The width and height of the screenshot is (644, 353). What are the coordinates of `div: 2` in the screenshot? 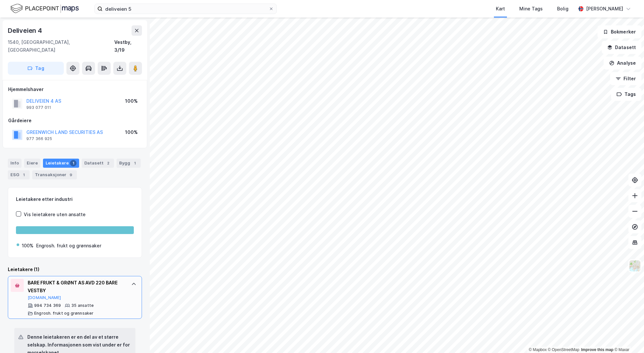 It's located at (108, 163).